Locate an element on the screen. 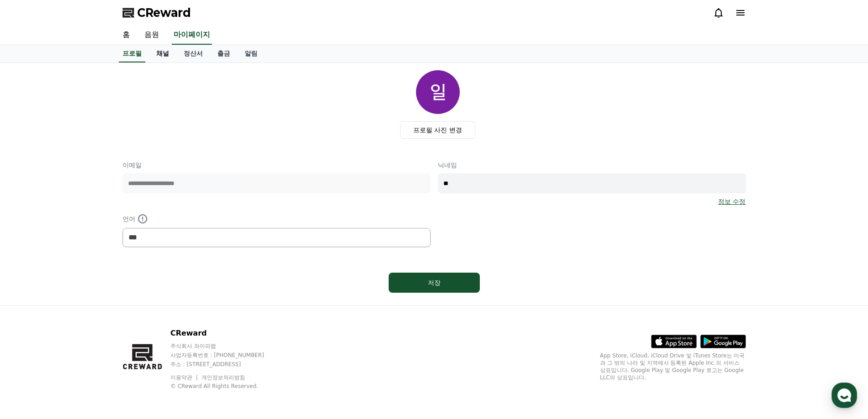 The height and width of the screenshot is (419, 868). a: 설정 is located at coordinates (146, 300).